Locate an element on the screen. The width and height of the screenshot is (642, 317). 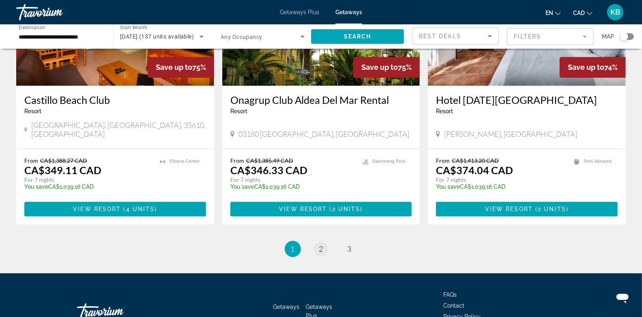
a: FAQs is located at coordinates (450, 294).